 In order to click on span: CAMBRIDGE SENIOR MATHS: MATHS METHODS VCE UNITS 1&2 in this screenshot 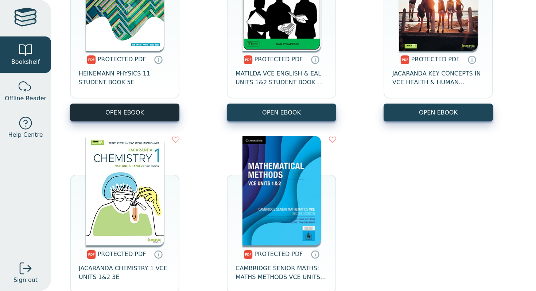, I will do `click(281, 273)`.